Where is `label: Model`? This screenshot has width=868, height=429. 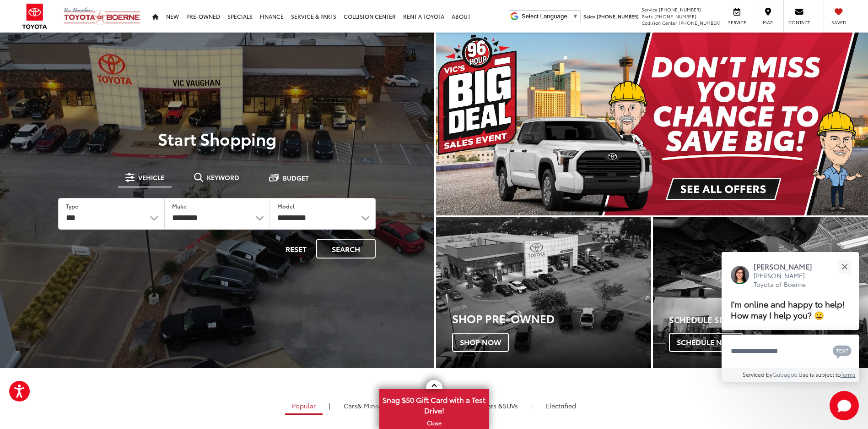 label: Model is located at coordinates (286, 206).